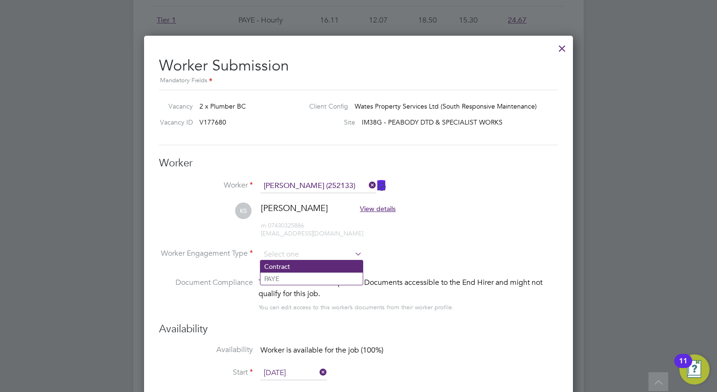 The width and height of the screenshot is (717, 392). What do you see at coordinates (206, 185) in the screenshot?
I see `label: Worker` at bounding box center [206, 185].